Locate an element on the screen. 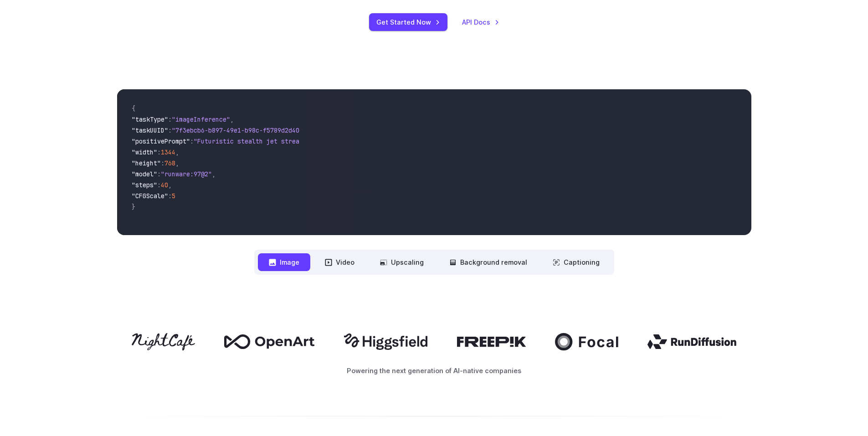  button: Image is located at coordinates (284, 262).